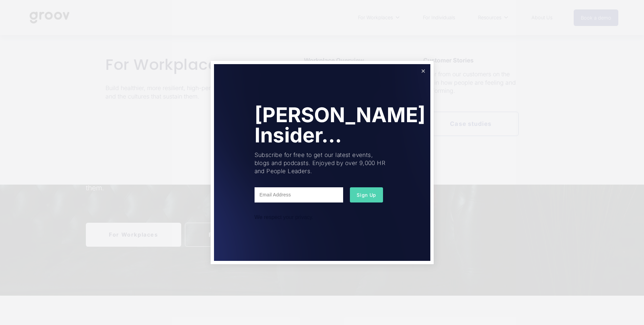 The width and height of the screenshot is (644, 325). I want to click on button: Sign Up, so click(366, 195).